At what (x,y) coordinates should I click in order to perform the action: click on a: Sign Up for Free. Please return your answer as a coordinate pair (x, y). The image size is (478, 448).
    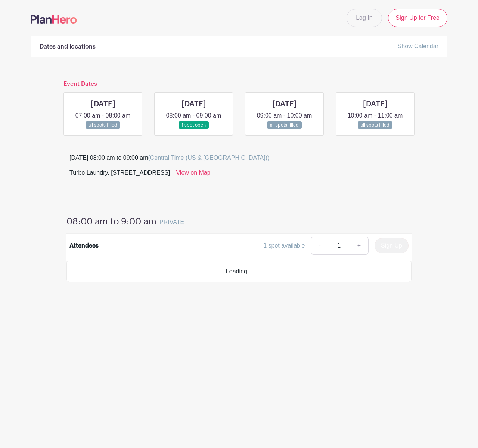
    Looking at the image, I should click on (418, 18).